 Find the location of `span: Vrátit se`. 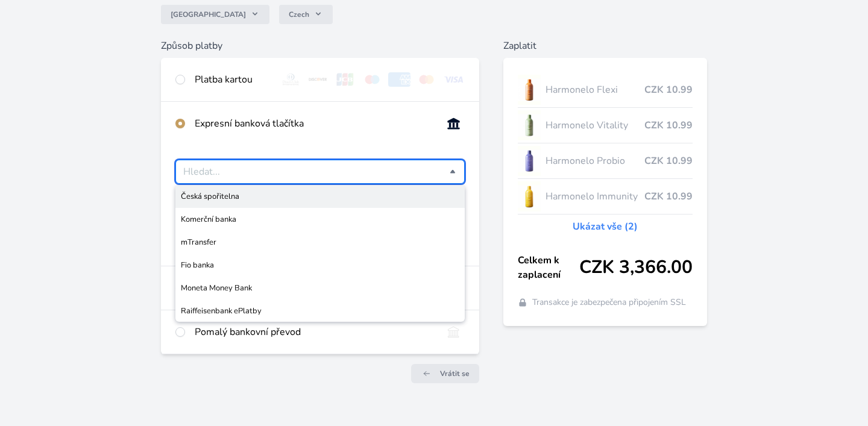

span: Vrátit se is located at coordinates (455, 373).